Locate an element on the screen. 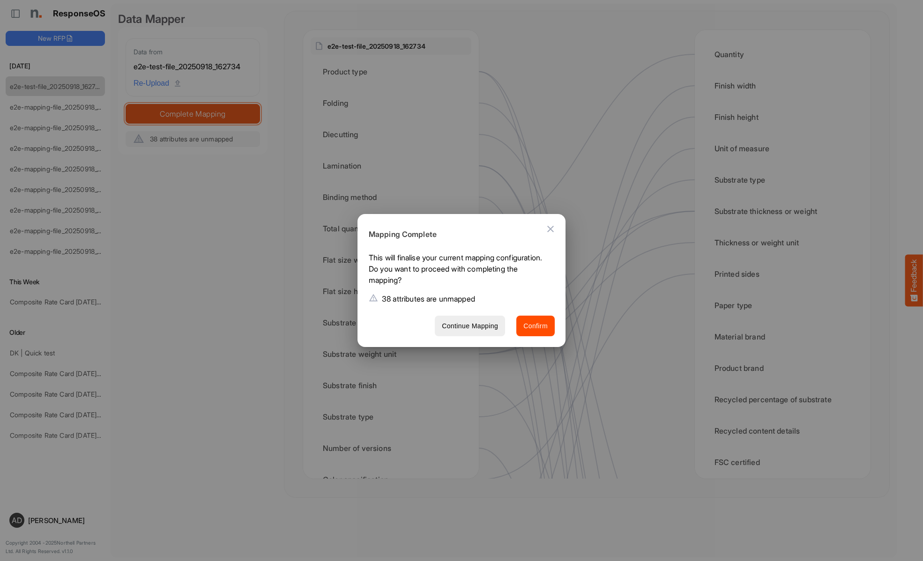  button: Close dialog is located at coordinates (551, 229).